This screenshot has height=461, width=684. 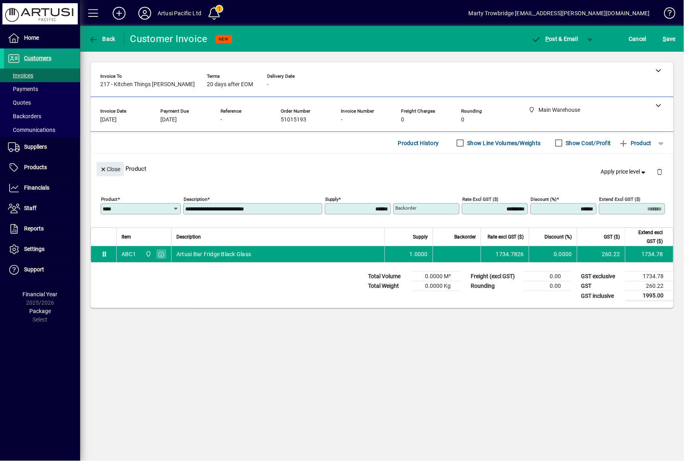 I want to click on button: Post & Email, so click(x=555, y=39).